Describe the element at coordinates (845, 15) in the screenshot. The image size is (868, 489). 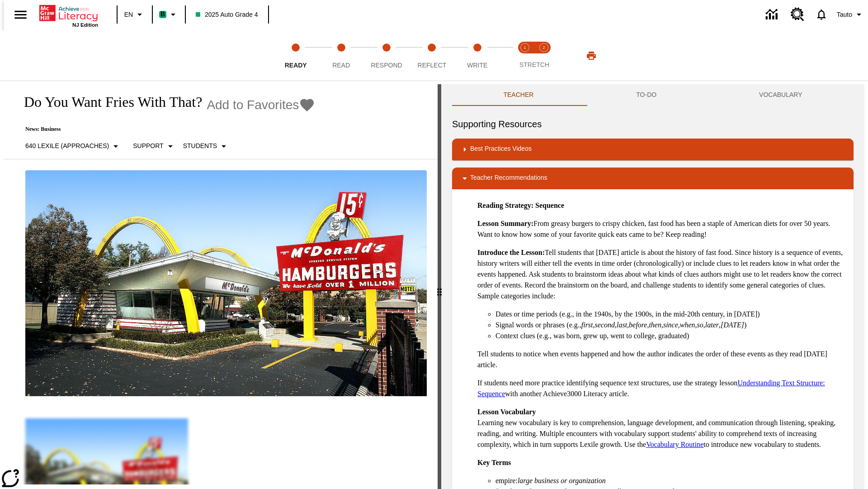
I see `span: Tauto` at that location.